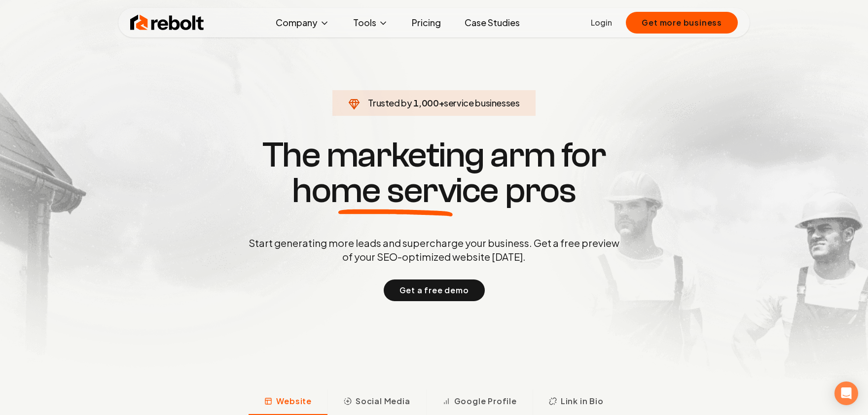  I want to click on a: Case Studies, so click(492, 23).